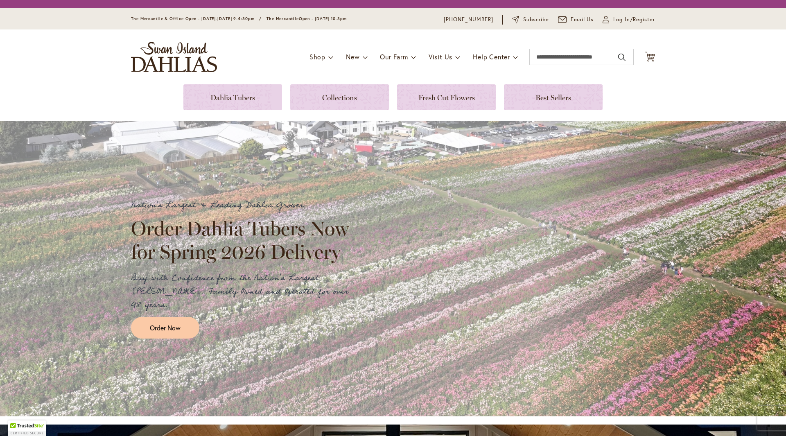 The image size is (786, 436). Describe the element at coordinates (165, 327) in the screenshot. I see `span: Order Now` at that location.